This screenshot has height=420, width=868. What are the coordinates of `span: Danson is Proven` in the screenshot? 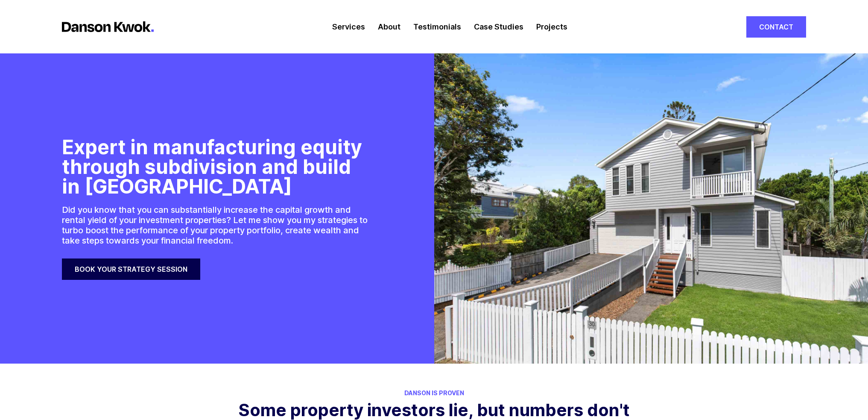 It's located at (434, 393).